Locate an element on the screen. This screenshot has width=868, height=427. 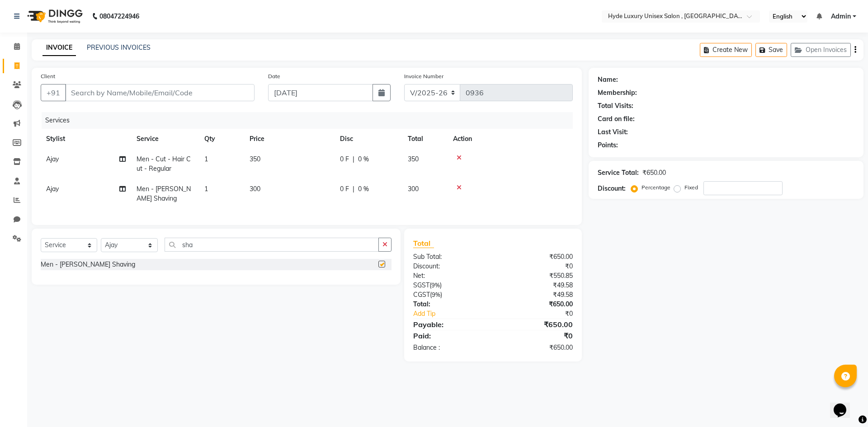
button: Create New is located at coordinates (726, 50).